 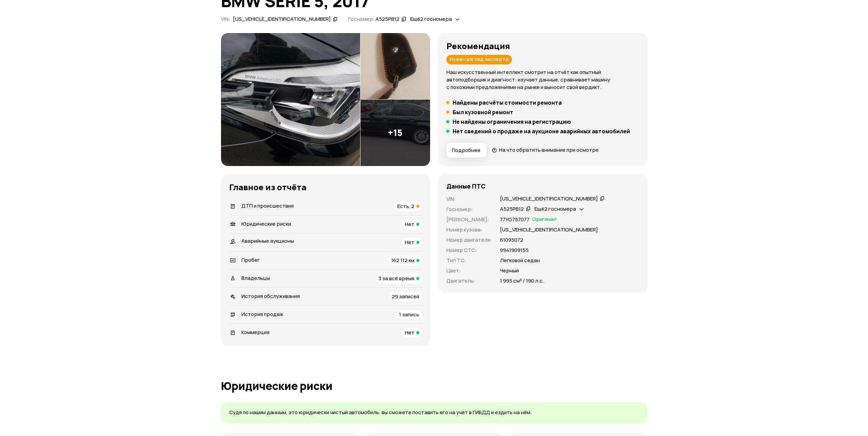 What do you see at coordinates (409, 314) in the screenshot?
I see `span: 1 запись` at bounding box center [409, 314].